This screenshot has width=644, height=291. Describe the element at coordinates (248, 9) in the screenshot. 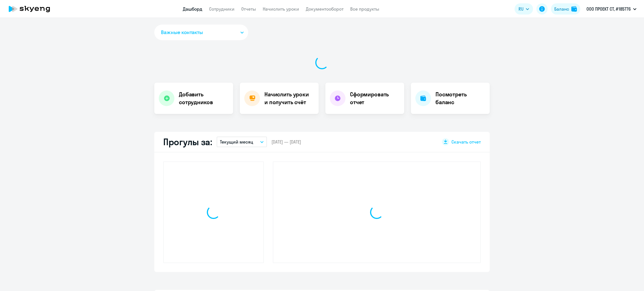

I see `a: Отчеты` at that location.